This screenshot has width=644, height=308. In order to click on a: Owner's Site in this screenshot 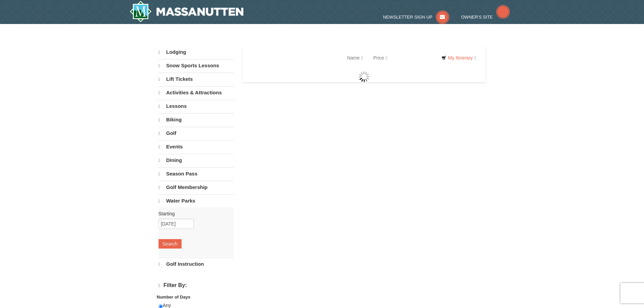, I will do `click(485, 17)`.